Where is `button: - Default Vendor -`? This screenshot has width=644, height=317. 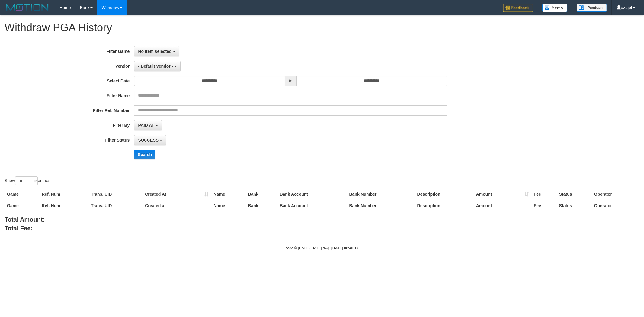
button: - Default Vendor - is located at coordinates (157, 66).